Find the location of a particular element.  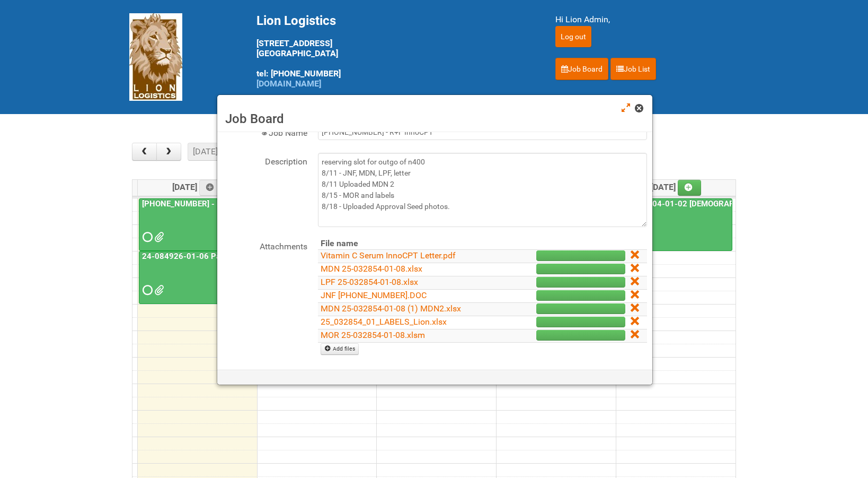

a: MOR 25-032854-01-08.xlsm is located at coordinates (373, 335).